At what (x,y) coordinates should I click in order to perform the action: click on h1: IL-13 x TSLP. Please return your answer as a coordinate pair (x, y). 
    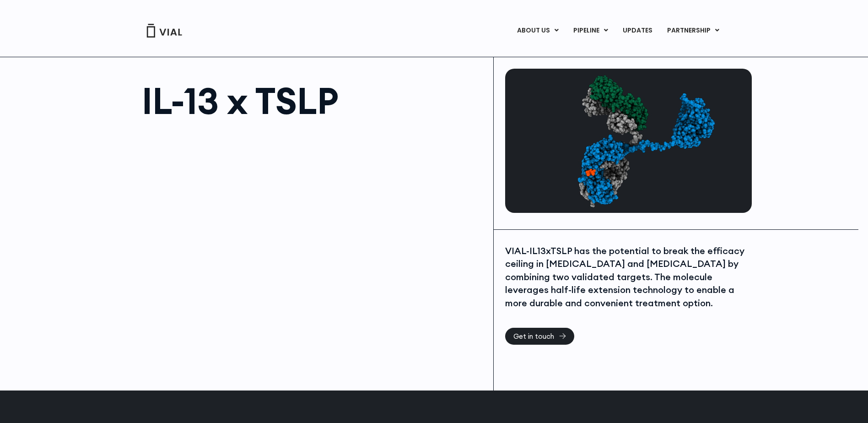
    Looking at the image, I should click on (313, 101).